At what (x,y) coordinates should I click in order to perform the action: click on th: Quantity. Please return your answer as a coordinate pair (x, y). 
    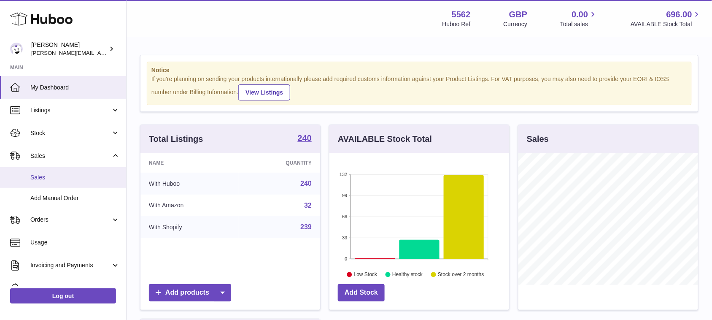
    Looking at the image, I should click on (279, 163).